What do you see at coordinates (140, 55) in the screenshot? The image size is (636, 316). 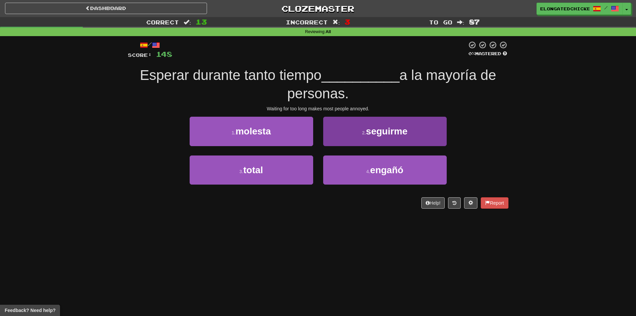 I see `span: Score:` at bounding box center [140, 55].